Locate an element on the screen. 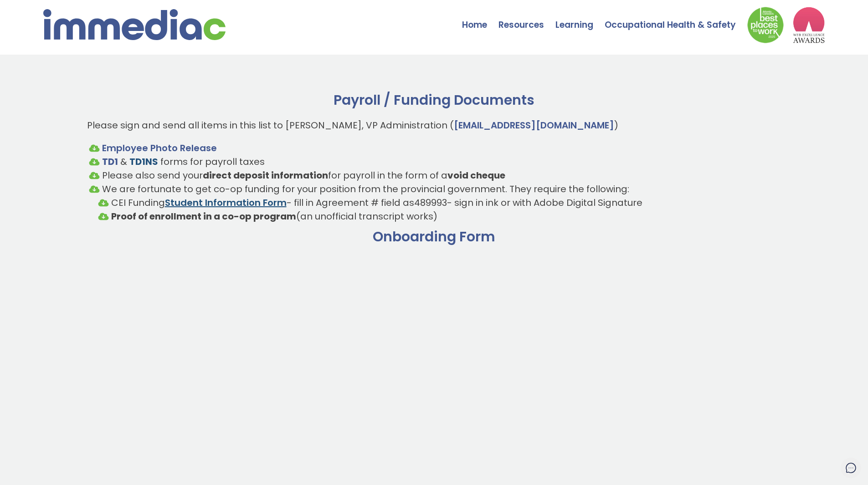  span: forms for payroll taxes is located at coordinates (212, 161).